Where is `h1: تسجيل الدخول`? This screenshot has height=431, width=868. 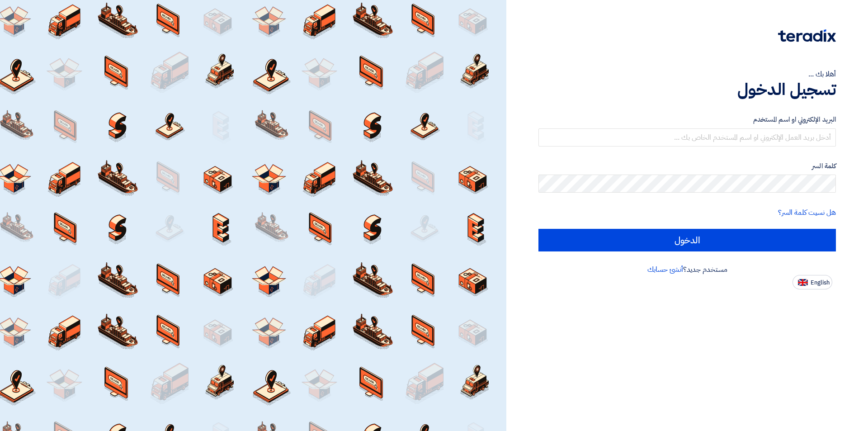
h1: تسجيل الدخول is located at coordinates (687, 89).